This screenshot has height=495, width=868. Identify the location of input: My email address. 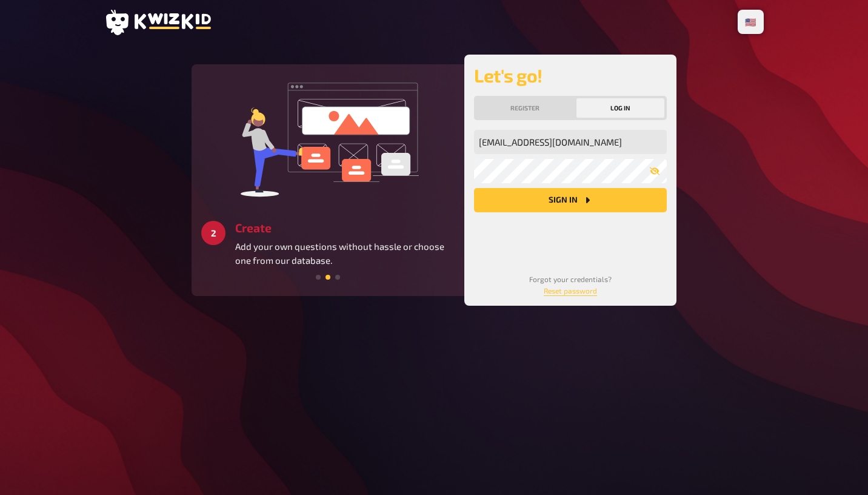
(570, 141).